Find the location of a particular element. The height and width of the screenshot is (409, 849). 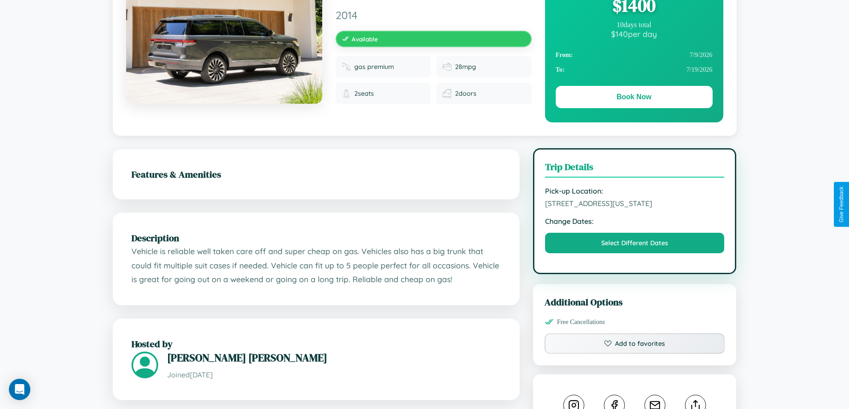

span: Available is located at coordinates (364, 39).